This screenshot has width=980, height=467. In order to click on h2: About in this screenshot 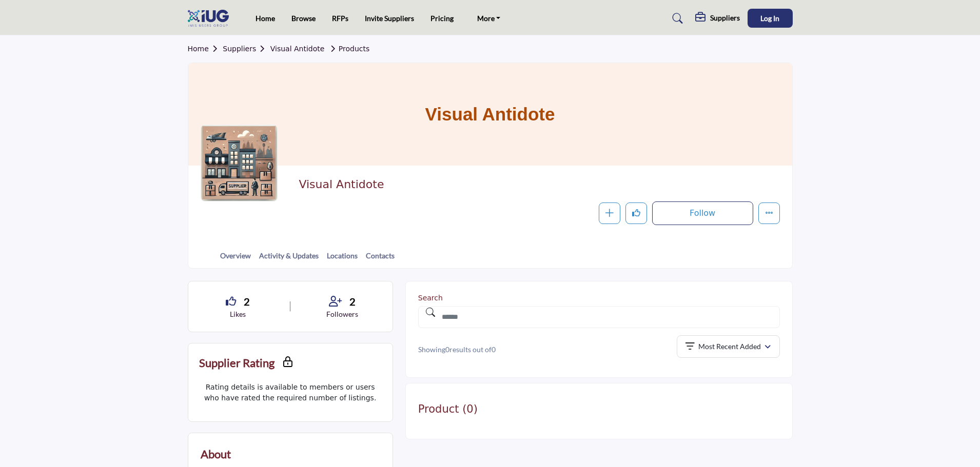, I will do `click(216, 454)`.